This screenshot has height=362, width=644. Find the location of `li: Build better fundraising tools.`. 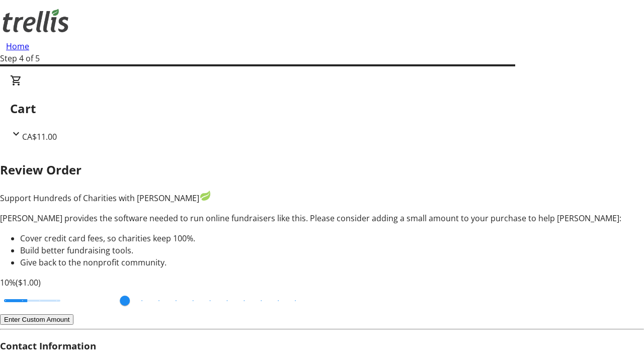

li: Build better fundraising tools. is located at coordinates (332, 251).